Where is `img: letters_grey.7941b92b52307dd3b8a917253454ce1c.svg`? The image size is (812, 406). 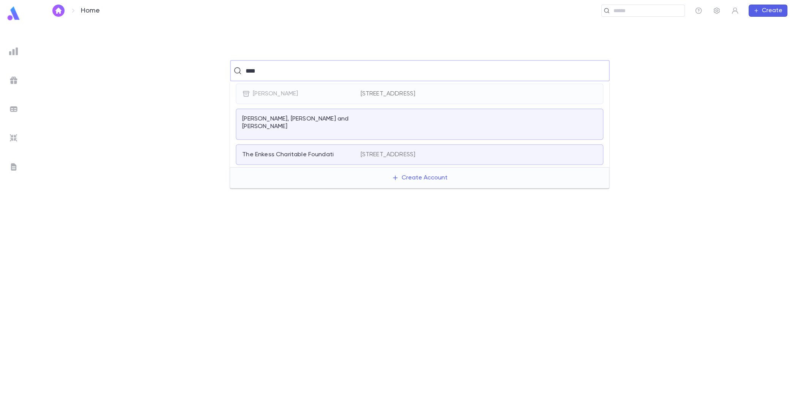 img: letters_grey.7941b92b52307dd3b8a917253454ce1c.svg is located at coordinates (14, 167).